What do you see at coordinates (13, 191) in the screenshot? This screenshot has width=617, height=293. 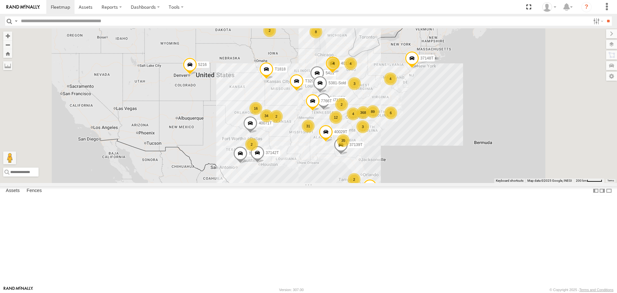 I see `label: Assets` at bounding box center [13, 191].